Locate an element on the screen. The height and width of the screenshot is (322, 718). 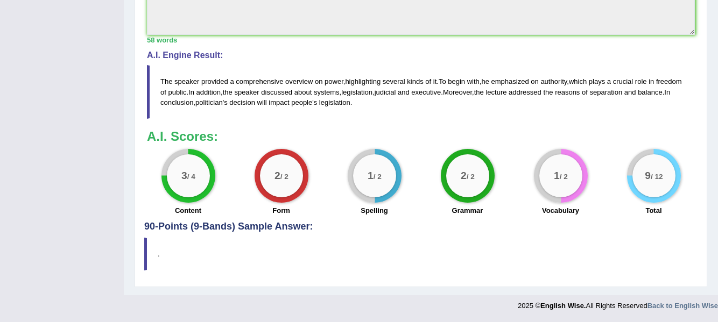
span: about is located at coordinates (303, 92).